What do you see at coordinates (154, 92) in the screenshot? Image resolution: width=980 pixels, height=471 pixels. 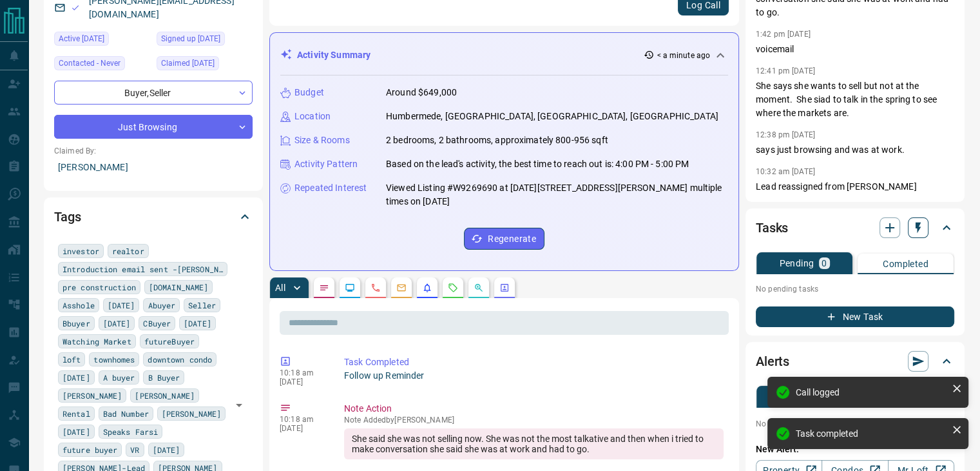 I see `div: Buyer , Seller` at bounding box center [154, 92].